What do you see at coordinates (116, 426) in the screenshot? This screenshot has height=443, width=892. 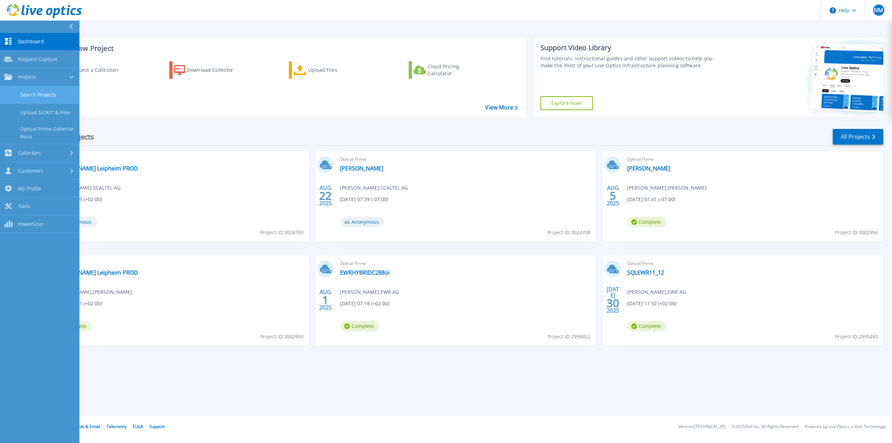 I see `a: Telemetry` at bounding box center [116, 426].